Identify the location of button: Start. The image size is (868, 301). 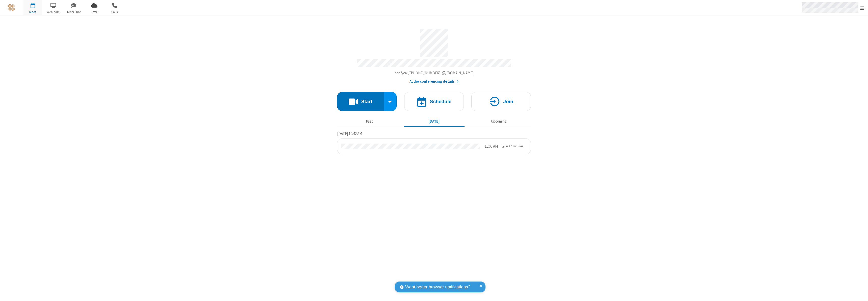
(360, 101).